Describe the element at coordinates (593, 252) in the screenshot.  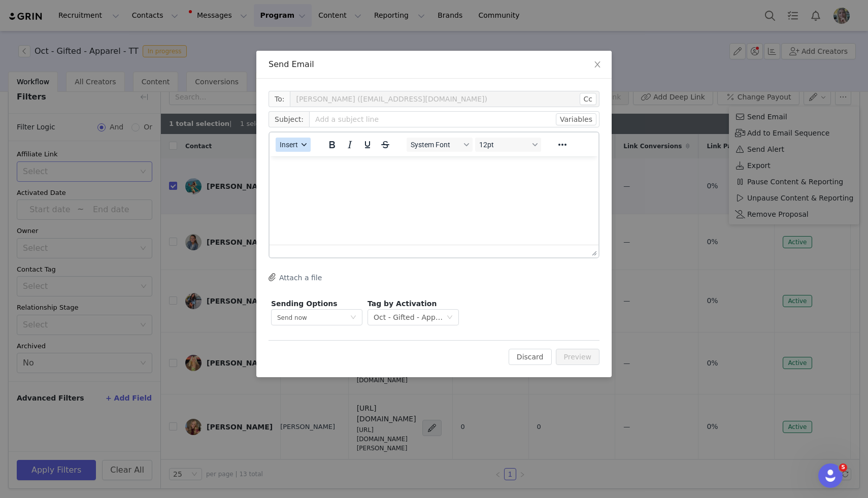
I see `div: Press the Up and Down arrow keys to resize the editor.` at that location.